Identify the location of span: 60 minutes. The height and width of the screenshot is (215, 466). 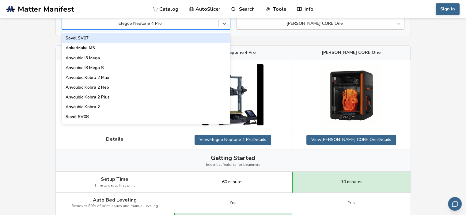
(233, 182).